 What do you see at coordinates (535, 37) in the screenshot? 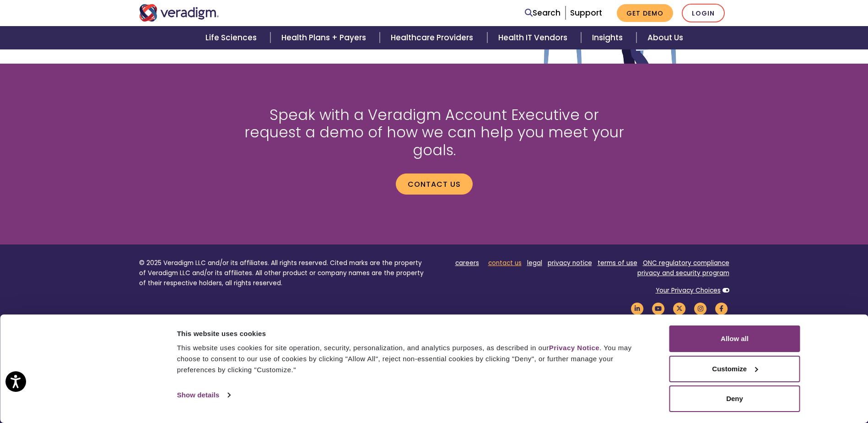
I see `a: Health IT Vendors` at bounding box center [535, 37].